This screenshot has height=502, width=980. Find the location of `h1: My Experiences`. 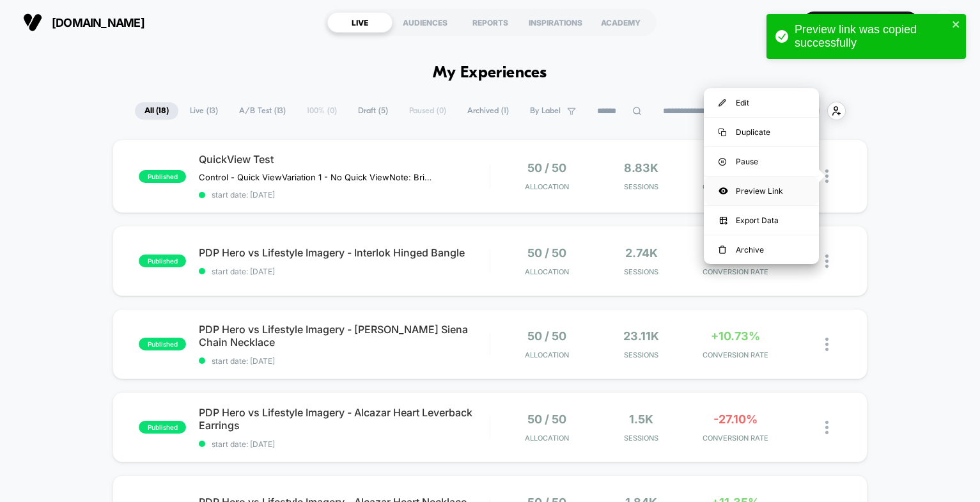

h1: My Experiences is located at coordinates (490, 73).